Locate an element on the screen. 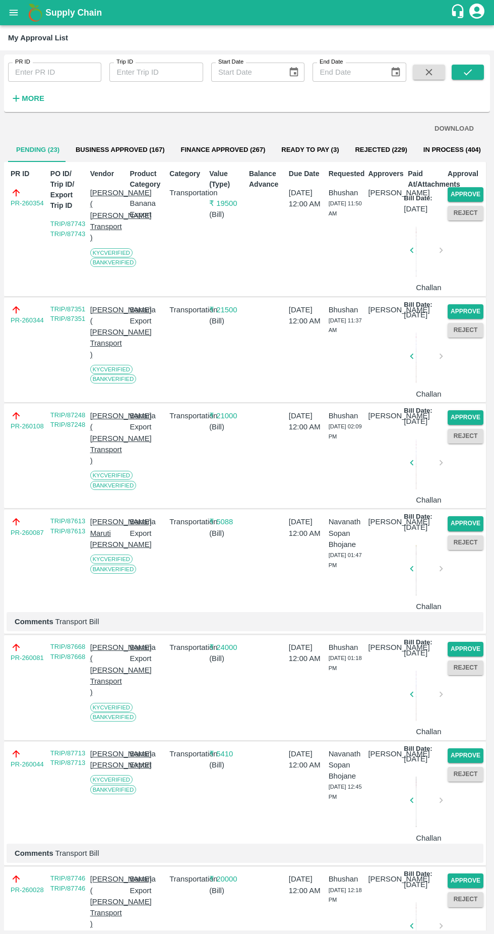 This screenshot has height=934, width=494. a: TRIP/87351 TRIP/87351 is located at coordinates (68, 314).